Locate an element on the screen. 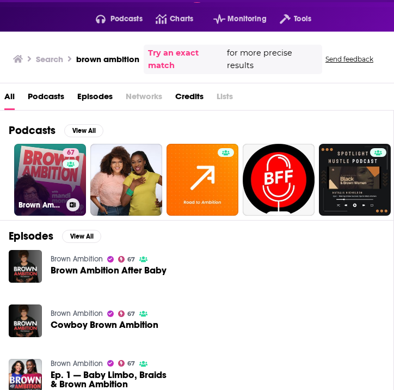  a: EpisodesView All is located at coordinates (55, 236).